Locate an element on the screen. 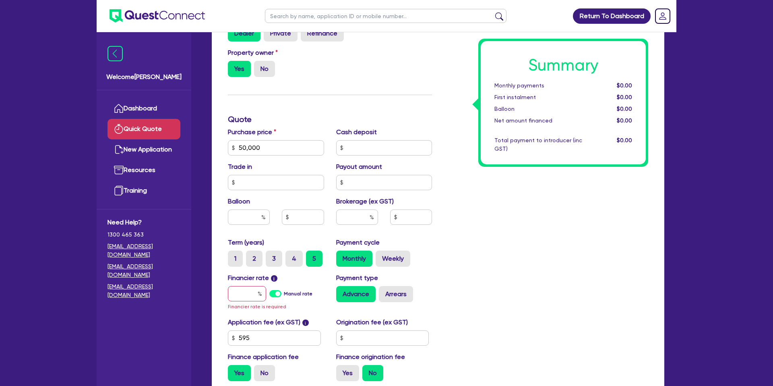  a: Dashboard is located at coordinates (144, 108).